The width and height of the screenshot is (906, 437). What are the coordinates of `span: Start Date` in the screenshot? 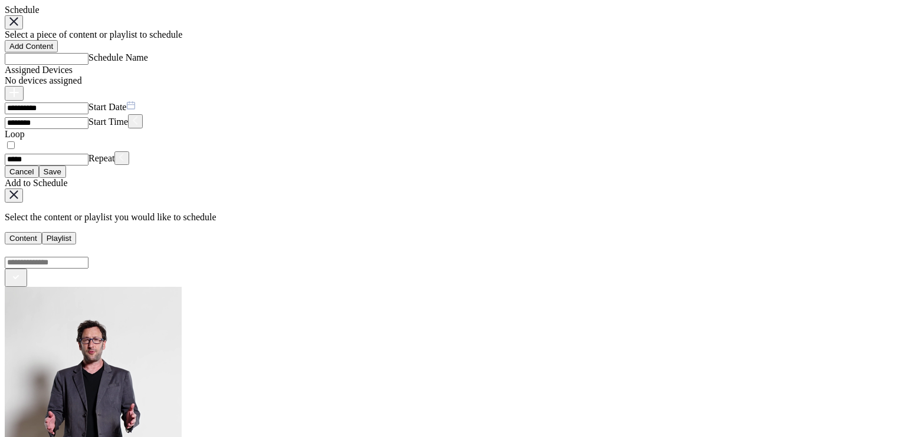 It's located at (107, 107).